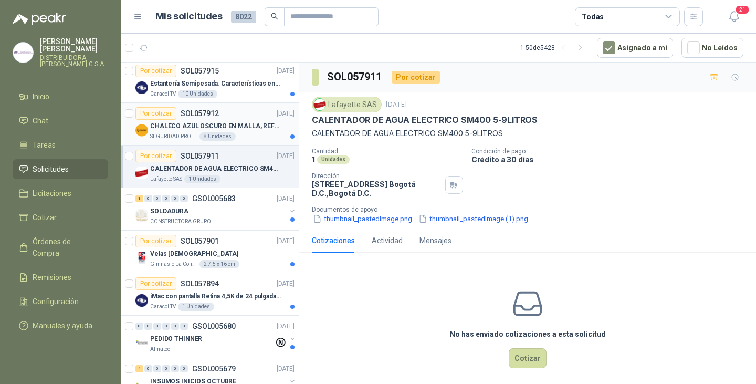 Image resolution: width=756 pixels, height=384 pixels. I want to click on p: 1, so click(314, 159).